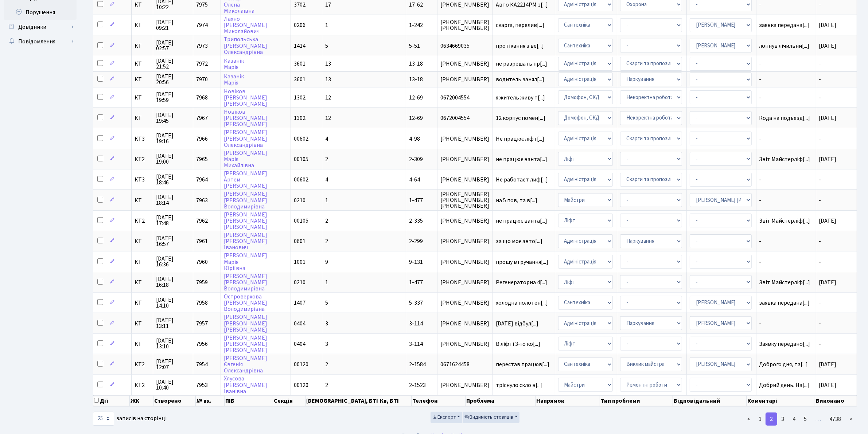 The height and width of the screenshot is (434, 868). I want to click on span: 2-1523, so click(417, 385).